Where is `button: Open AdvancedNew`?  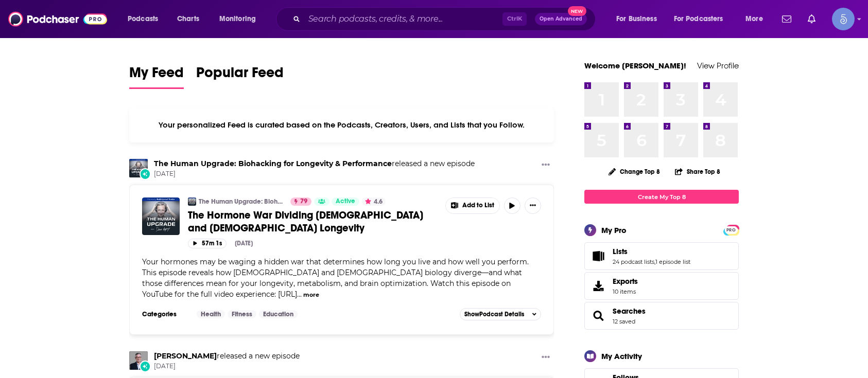 button: Open AdvancedNew is located at coordinates (560, 19).